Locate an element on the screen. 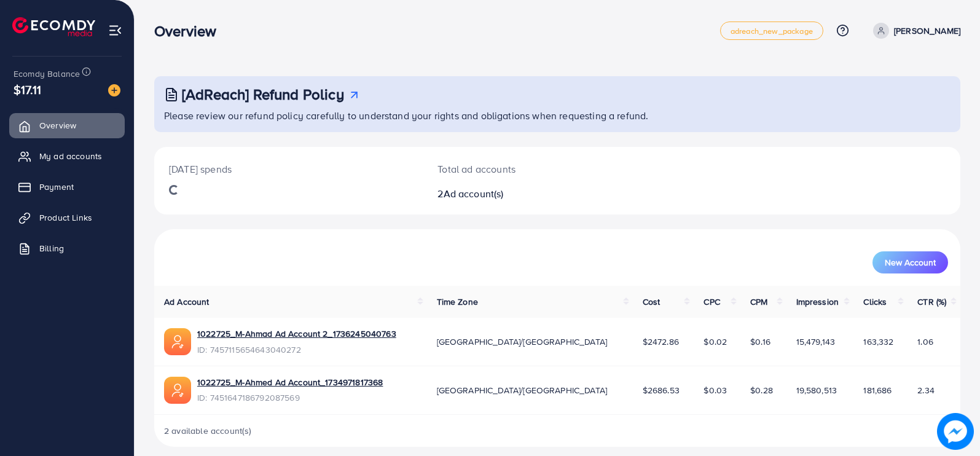 The width and height of the screenshot is (980, 456). a: logo is located at coordinates (54, 26).